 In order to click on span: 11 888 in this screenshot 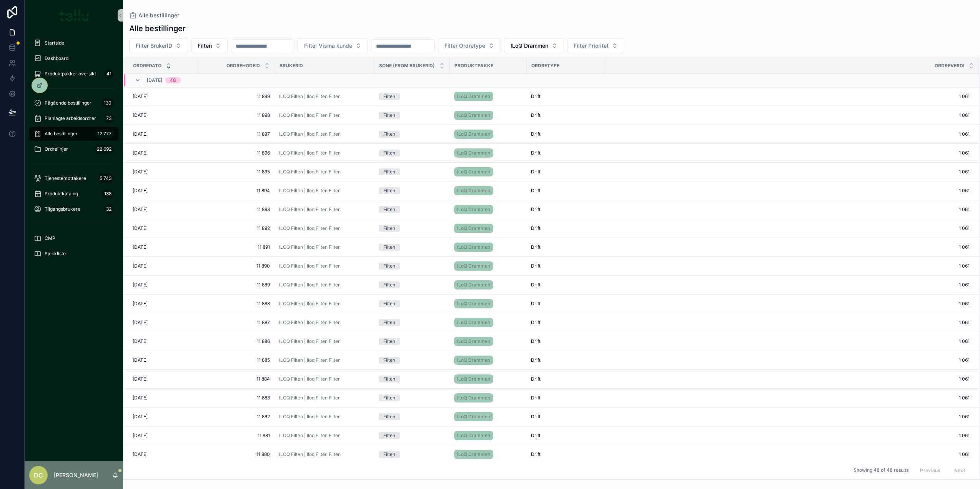, I will do `click(236, 304)`.